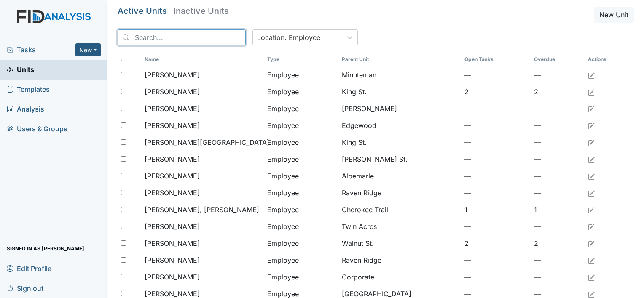 This screenshot has width=644, height=298. What do you see at coordinates (123, 58) in the screenshot?
I see `input: Toggle All Rows Selected` at bounding box center [123, 58].